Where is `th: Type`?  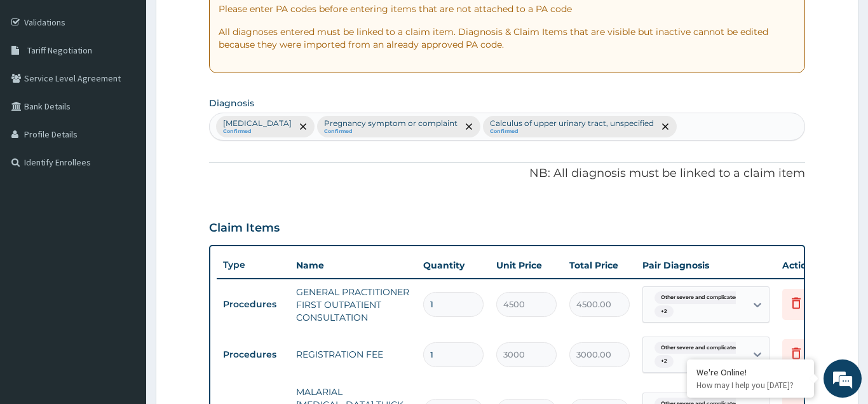 th: Type is located at coordinates (253, 265).